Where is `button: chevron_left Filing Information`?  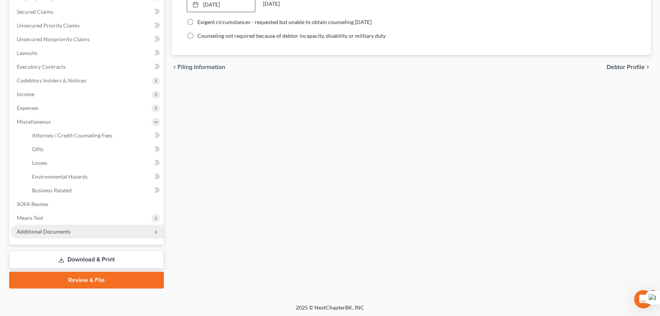 button: chevron_left Filing Information is located at coordinates (198, 67).